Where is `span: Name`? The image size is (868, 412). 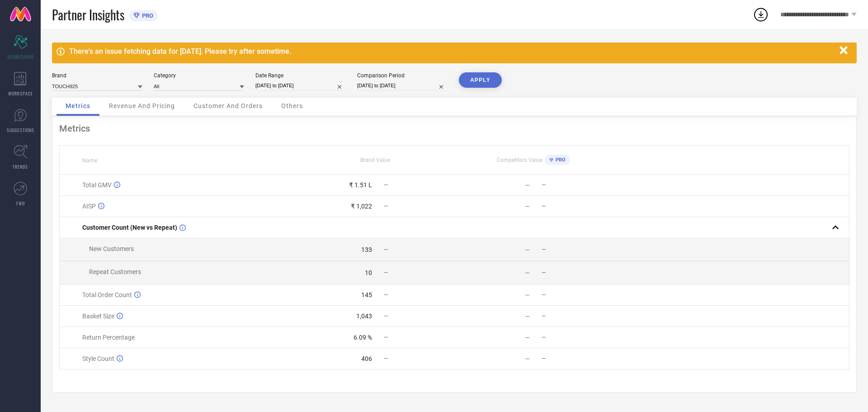
span: Name is located at coordinates (89, 160).